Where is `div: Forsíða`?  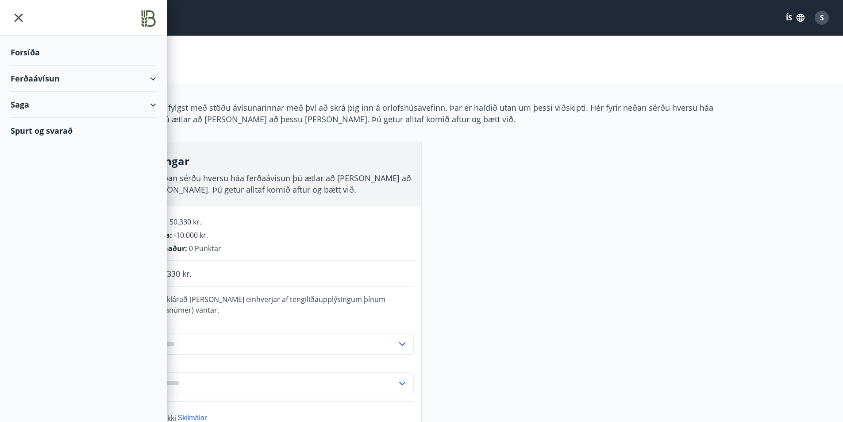 div: Forsíða is located at coordinates (83, 52).